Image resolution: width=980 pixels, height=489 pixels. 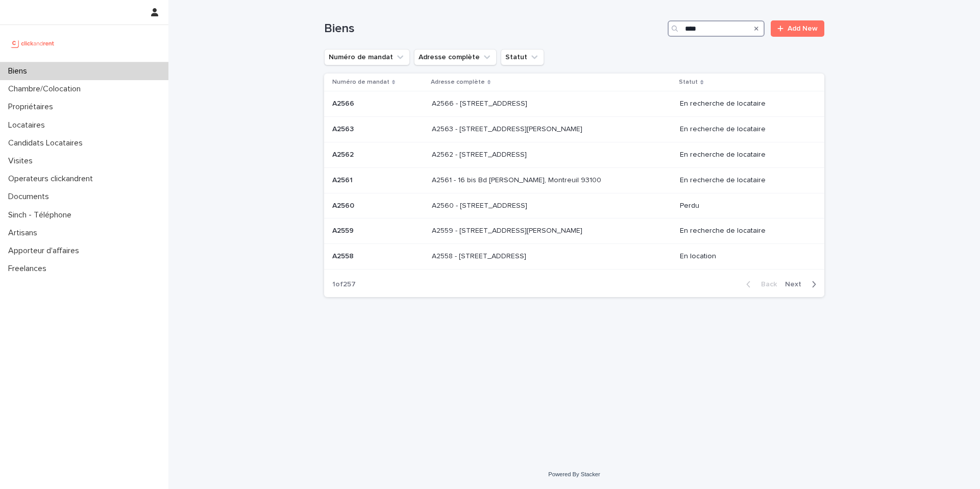 What do you see at coordinates (344, 129) in the screenshot?
I see `p: A2563` at bounding box center [344, 129].